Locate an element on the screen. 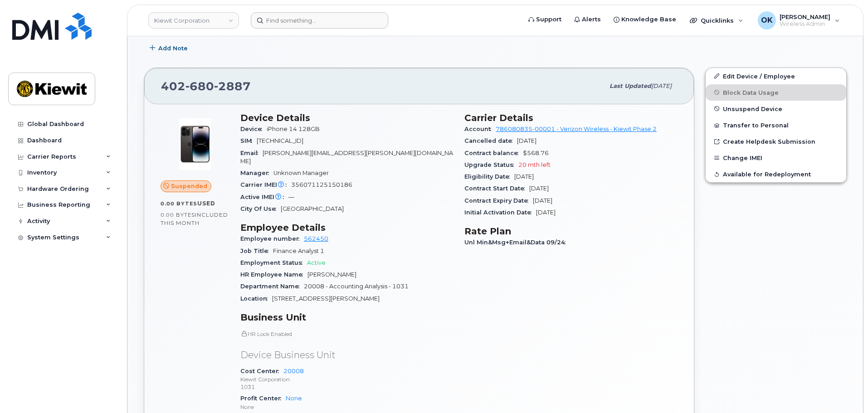  span: Unknown Manager is located at coordinates (301, 173).